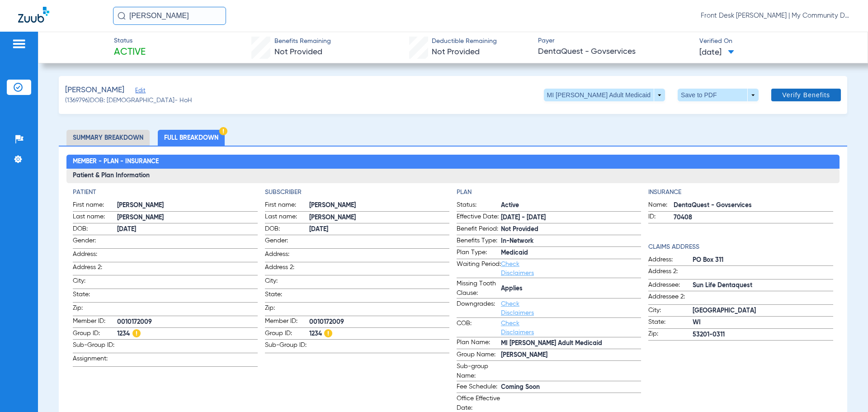  I want to click on span: Benefit Period:, so click(478, 229).